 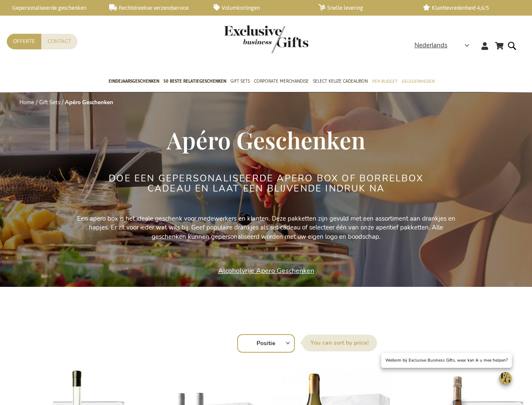 I want to click on a: Snelle levering, so click(x=364, y=8).